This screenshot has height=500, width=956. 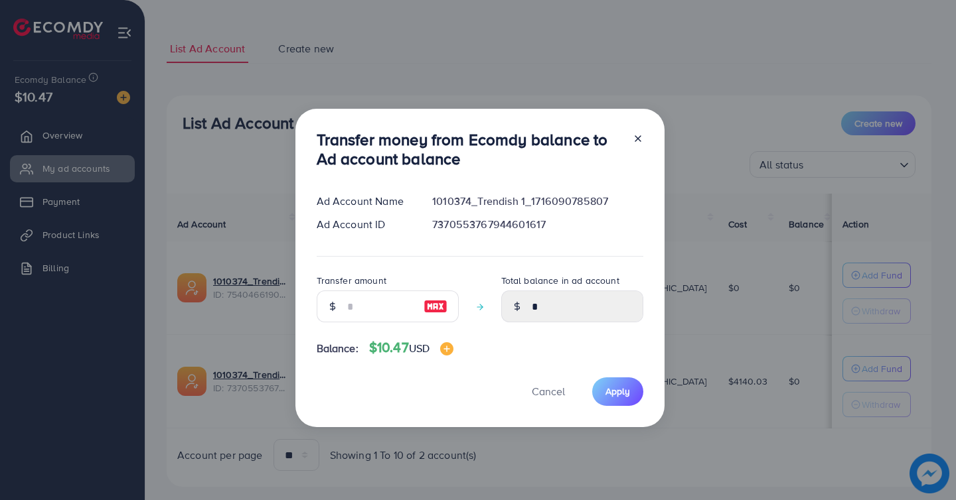 I want to click on h4: $10.47, so click(x=411, y=348).